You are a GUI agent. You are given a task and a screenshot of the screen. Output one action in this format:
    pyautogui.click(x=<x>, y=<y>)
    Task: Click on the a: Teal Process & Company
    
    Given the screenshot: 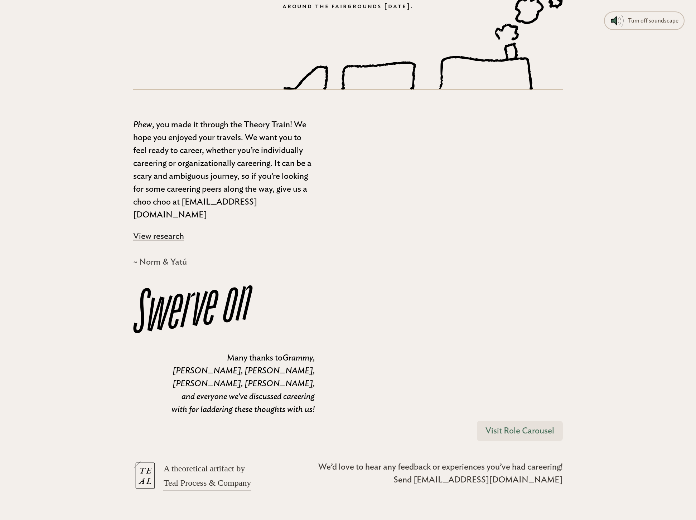 What is the action you would take?
    pyautogui.click(x=207, y=483)
    